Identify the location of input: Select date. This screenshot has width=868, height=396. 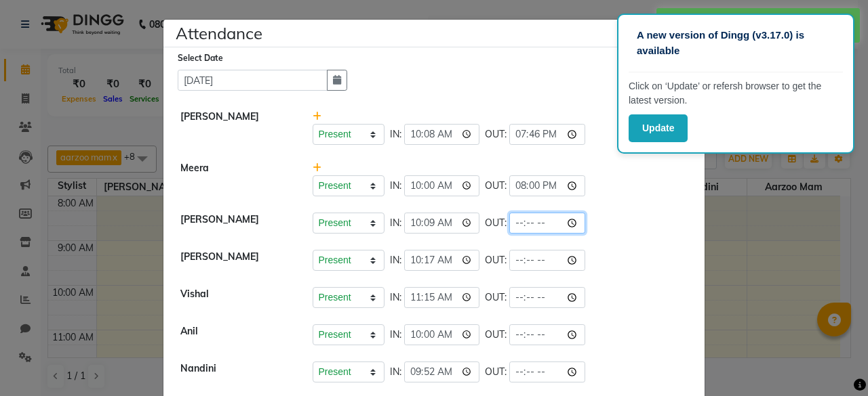
(252, 80).